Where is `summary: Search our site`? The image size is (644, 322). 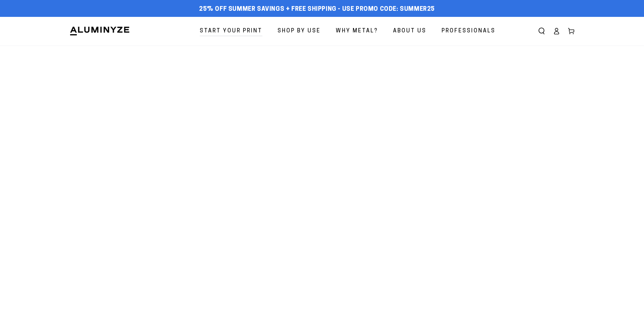 summary: Search our site is located at coordinates (542, 31).